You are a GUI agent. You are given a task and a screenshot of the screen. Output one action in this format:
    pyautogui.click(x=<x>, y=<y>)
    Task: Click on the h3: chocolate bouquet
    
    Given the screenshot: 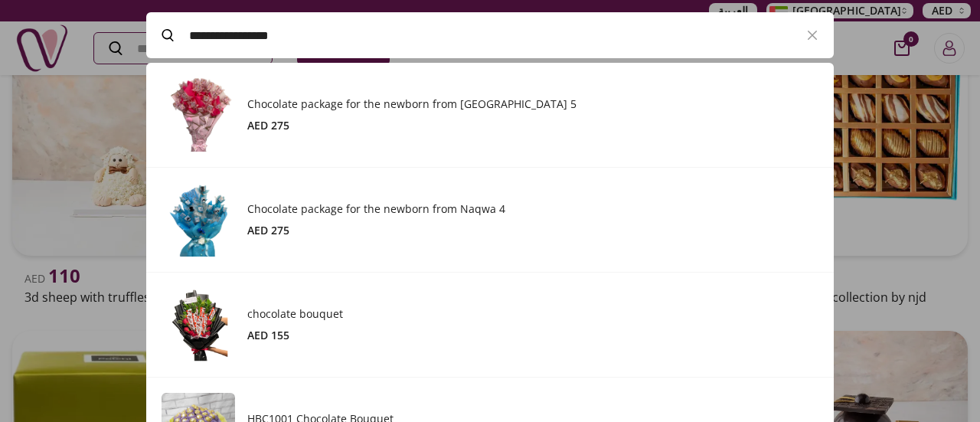 What is the action you would take?
    pyautogui.click(x=533, y=314)
    